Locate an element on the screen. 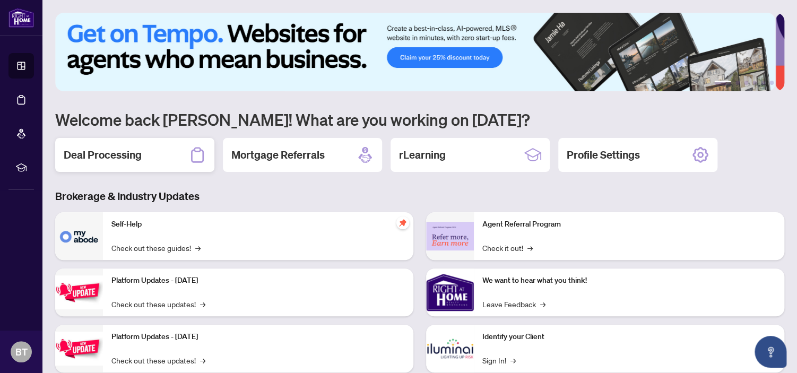 The width and height of the screenshot is (797, 373). button: 6 is located at coordinates (771, 83).